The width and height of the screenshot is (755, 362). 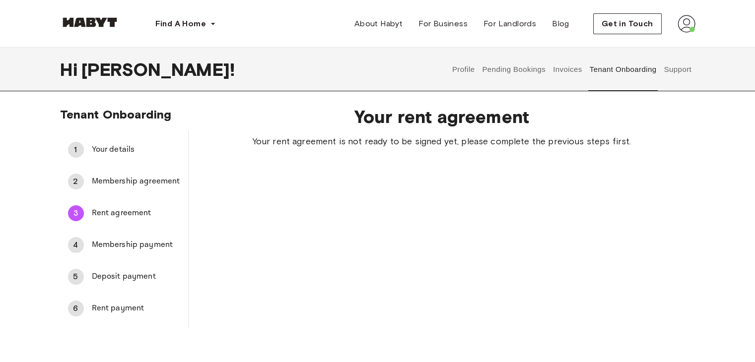 I want to click on div: 2, so click(x=76, y=182).